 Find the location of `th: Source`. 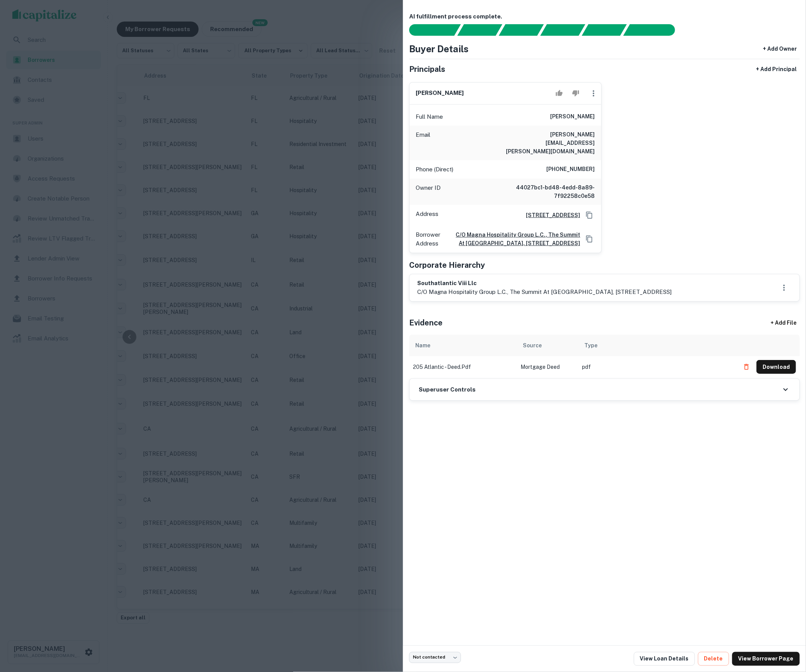

th: Source is located at coordinates (548, 345).